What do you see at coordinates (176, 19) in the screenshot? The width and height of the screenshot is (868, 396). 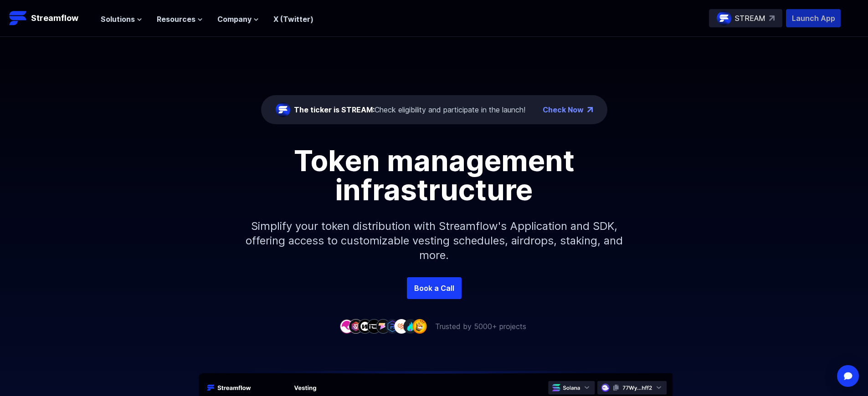 I see `span: Resources` at bounding box center [176, 19].